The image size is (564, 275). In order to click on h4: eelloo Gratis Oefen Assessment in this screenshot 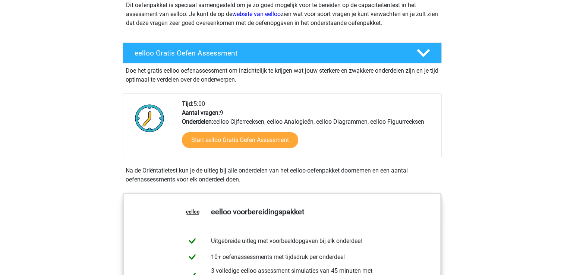, I will do `click(269, 53)`.